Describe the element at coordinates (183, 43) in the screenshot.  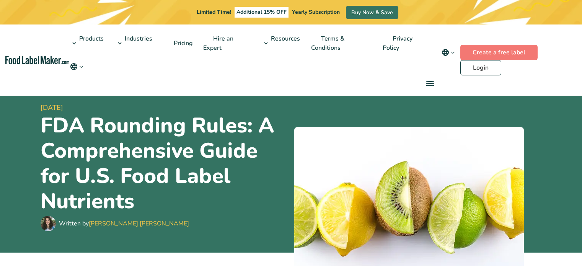
I see `a: Pricing` at that location.